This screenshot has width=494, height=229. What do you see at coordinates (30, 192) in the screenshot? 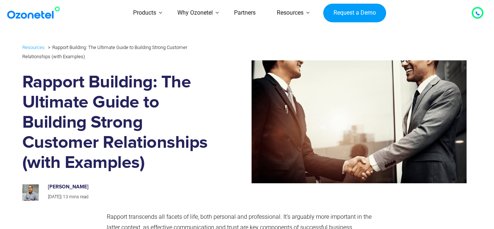
I see `img: prashanth-kancherla_avatar-200x200.jpeg` at bounding box center [30, 192].